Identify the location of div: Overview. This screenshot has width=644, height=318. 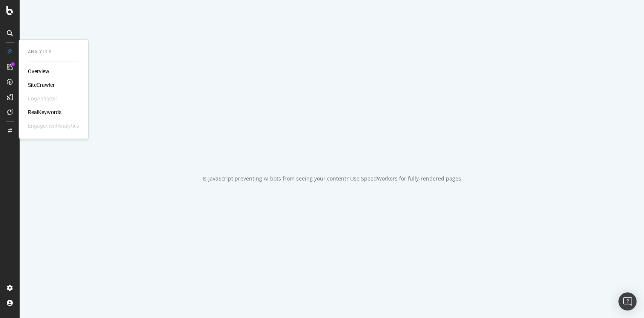
(38, 71).